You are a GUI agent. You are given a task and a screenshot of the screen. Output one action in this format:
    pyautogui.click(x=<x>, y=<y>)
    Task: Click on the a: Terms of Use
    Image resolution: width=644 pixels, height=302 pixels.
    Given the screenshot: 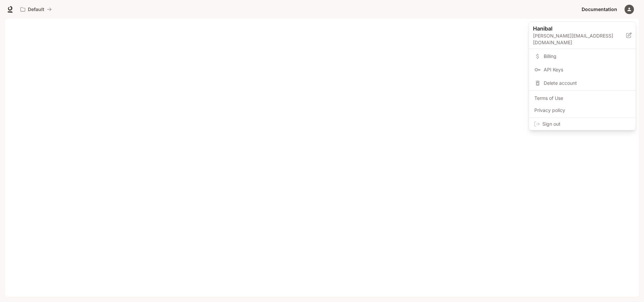 What is the action you would take?
    pyautogui.click(x=582, y=98)
    